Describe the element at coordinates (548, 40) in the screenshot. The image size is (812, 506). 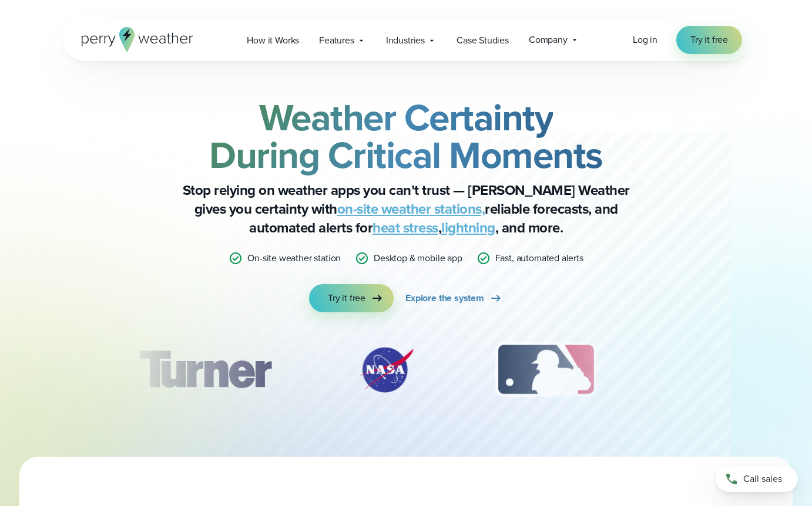
I see `span: Company` at that location.